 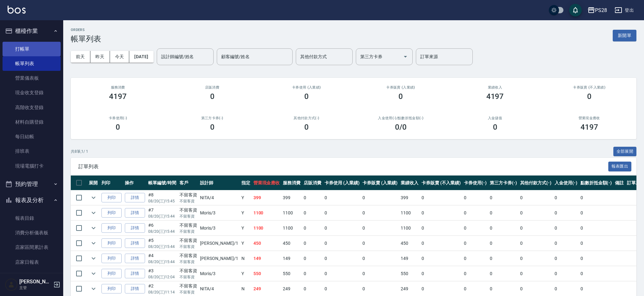 I want to click on th: 卡券販賣 (不入業績), so click(x=441, y=183).